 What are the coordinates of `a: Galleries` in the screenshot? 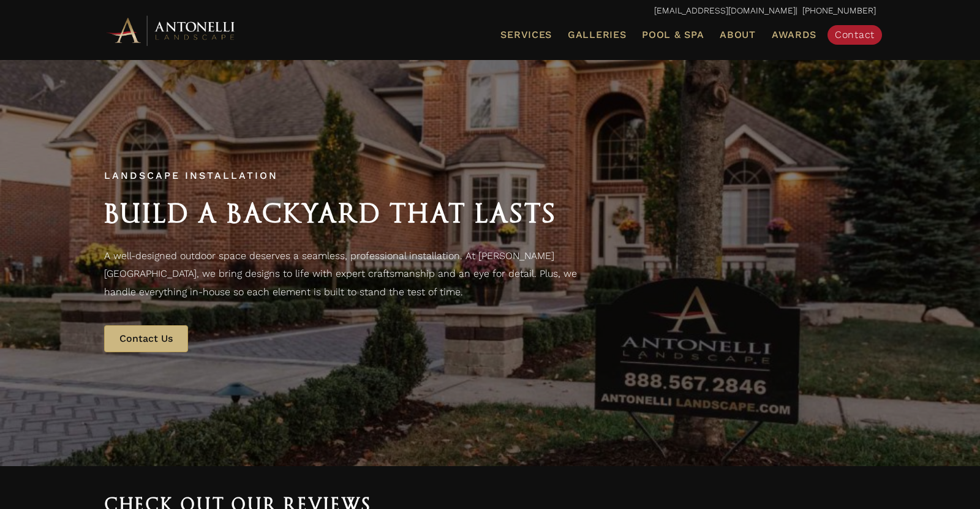 It's located at (596, 35).